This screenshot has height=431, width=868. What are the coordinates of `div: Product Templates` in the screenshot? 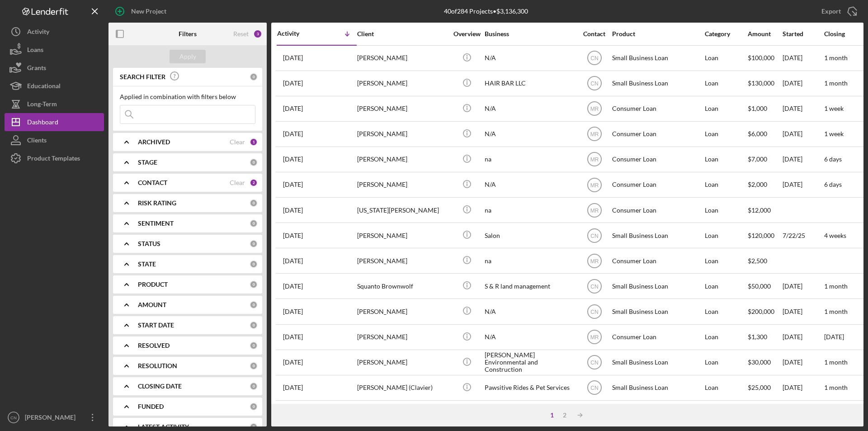 It's located at (53, 159).